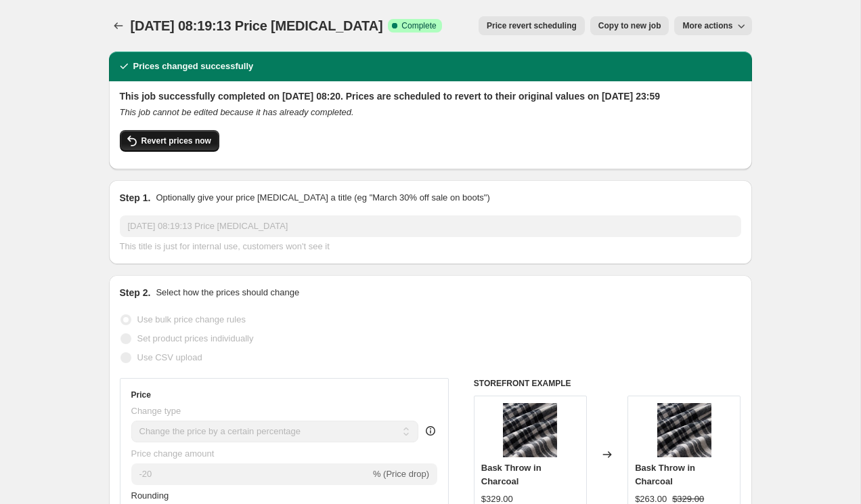 Image resolution: width=861 pixels, height=504 pixels. Describe the element at coordinates (170, 357) in the screenshot. I see `span: Use CSV upload` at that location.